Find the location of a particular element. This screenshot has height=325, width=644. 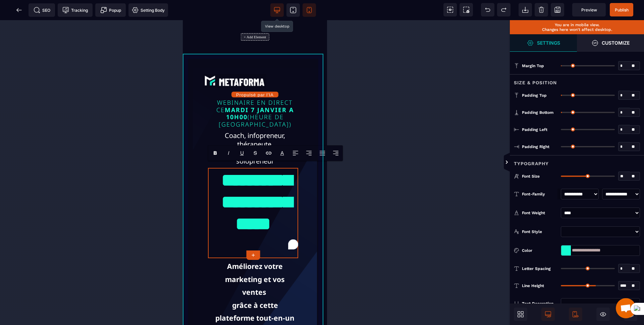

p: A is located at coordinates (282, 153).